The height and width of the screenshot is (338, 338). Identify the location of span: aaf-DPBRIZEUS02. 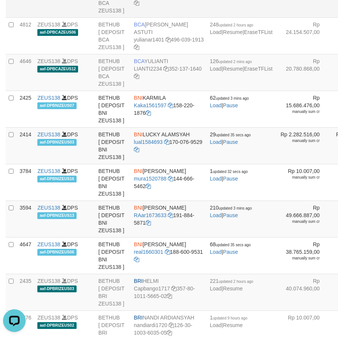
(57, 325).